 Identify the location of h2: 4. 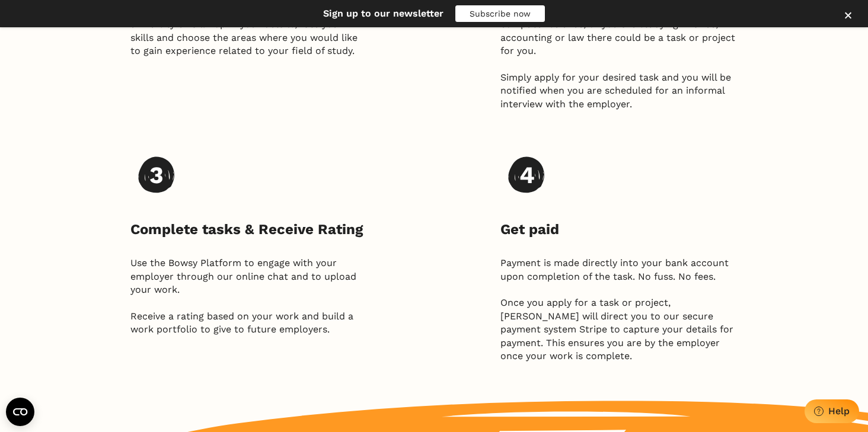
(526, 176).